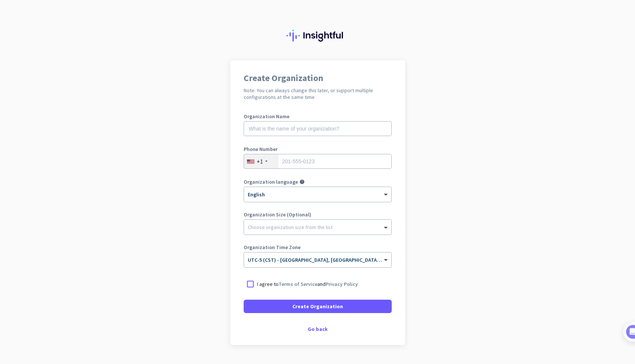 The height and width of the screenshot is (364, 635). Describe the element at coordinates (318, 116) in the screenshot. I see `label: Organization Name` at that location.